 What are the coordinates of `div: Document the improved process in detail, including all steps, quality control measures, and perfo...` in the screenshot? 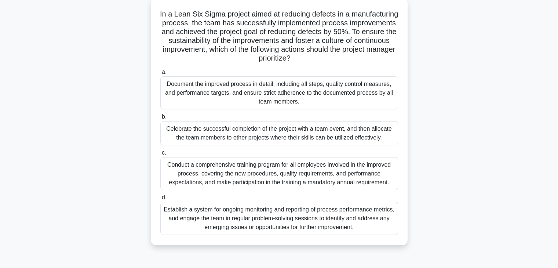 It's located at (279, 93).